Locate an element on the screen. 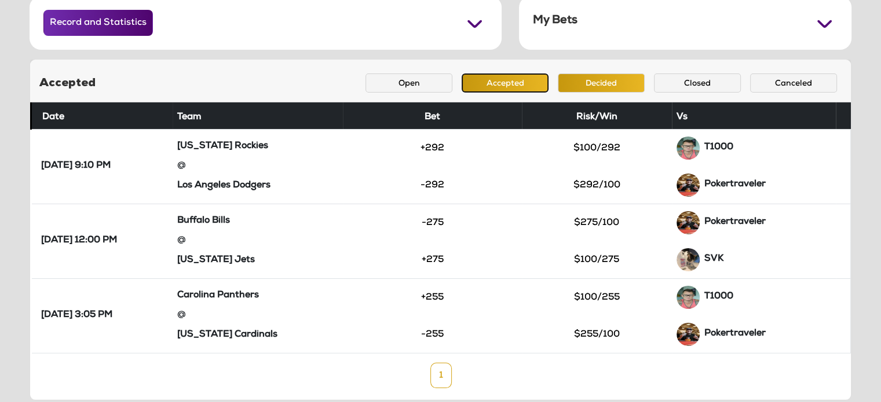 The height and width of the screenshot is (402, 881). button: Open is located at coordinates (409, 83).